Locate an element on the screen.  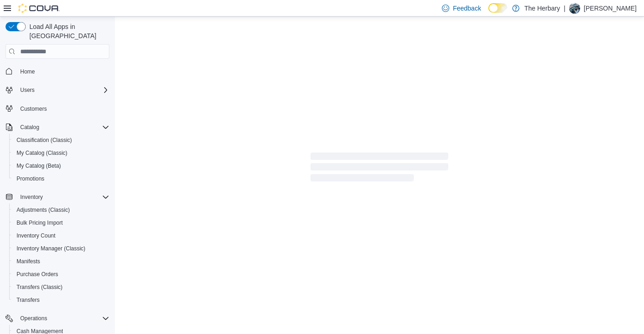
a: Promotions is located at coordinates (30, 179).